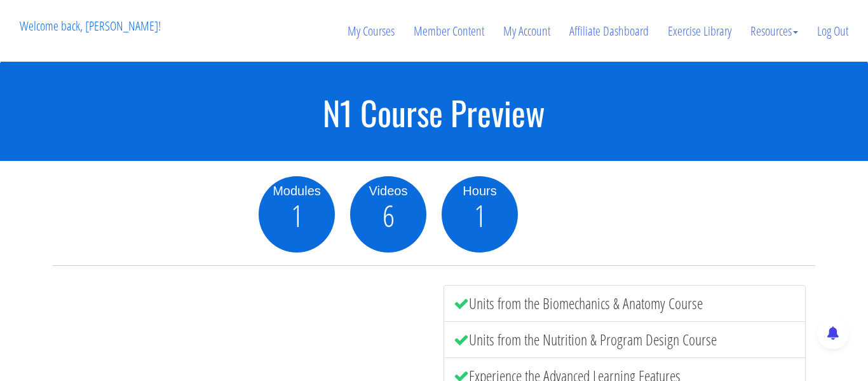 This screenshot has height=381, width=868. What do you see at coordinates (775, 31) in the screenshot?
I see `a: Resources` at bounding box center [775, 31].